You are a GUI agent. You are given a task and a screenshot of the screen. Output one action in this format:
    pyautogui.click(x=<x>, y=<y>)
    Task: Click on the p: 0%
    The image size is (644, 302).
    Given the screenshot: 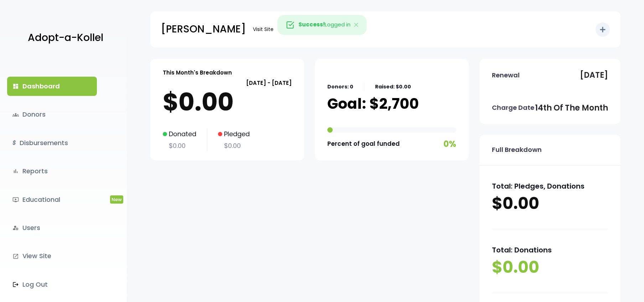 What is the action you would take?
    pyautogui.click(x=450, y=143)
    